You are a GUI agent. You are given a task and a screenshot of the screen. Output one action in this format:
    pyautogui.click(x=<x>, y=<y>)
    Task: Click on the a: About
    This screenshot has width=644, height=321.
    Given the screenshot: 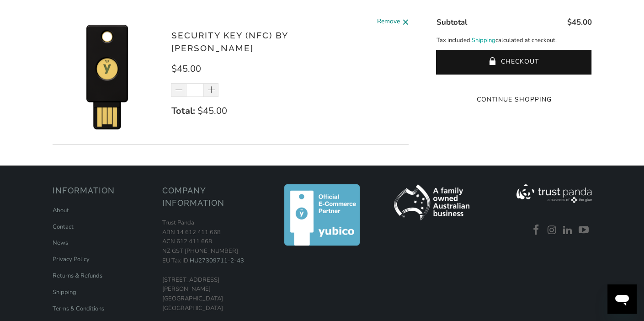 What is the action you would take?
    pyautogui.click(x=61, y=210)
    